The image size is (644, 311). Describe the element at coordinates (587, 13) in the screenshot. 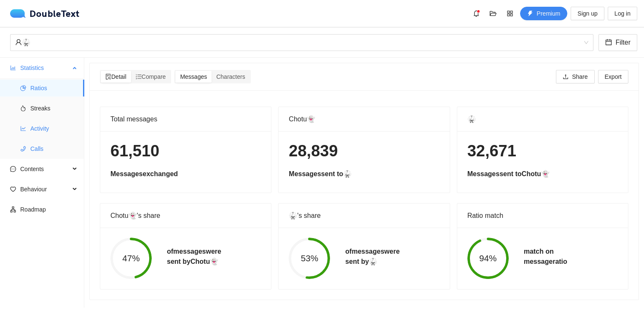

I see `span: Sign up` at that location.